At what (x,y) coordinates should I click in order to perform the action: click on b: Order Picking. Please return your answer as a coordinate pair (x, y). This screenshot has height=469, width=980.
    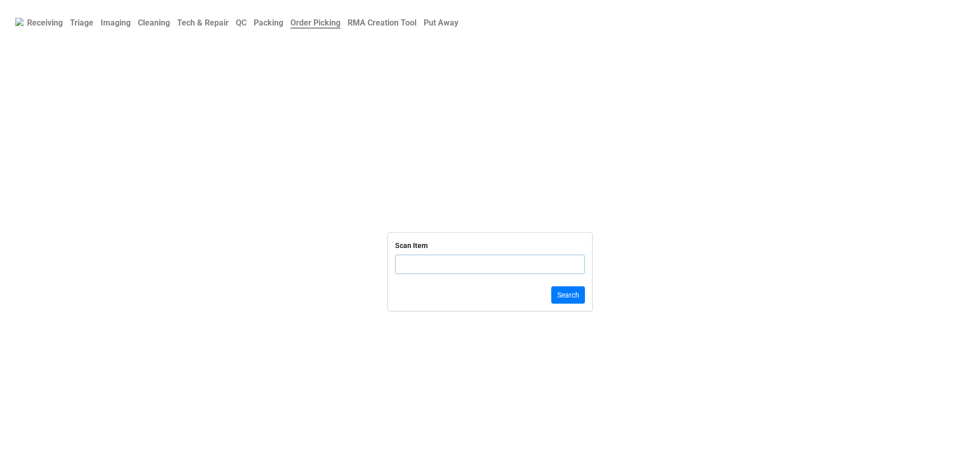
    Looking at the image, I should click on (316, 23).